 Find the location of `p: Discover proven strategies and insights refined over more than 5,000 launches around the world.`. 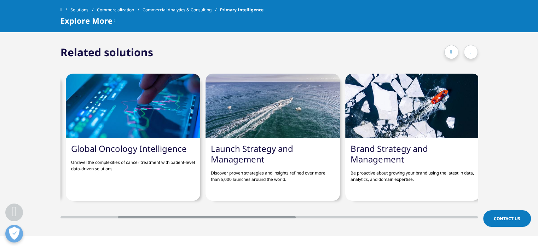

p: Discover proven strategies and insights refined over more than 5,000 launches around the world. is located at coordinates (273, 173).